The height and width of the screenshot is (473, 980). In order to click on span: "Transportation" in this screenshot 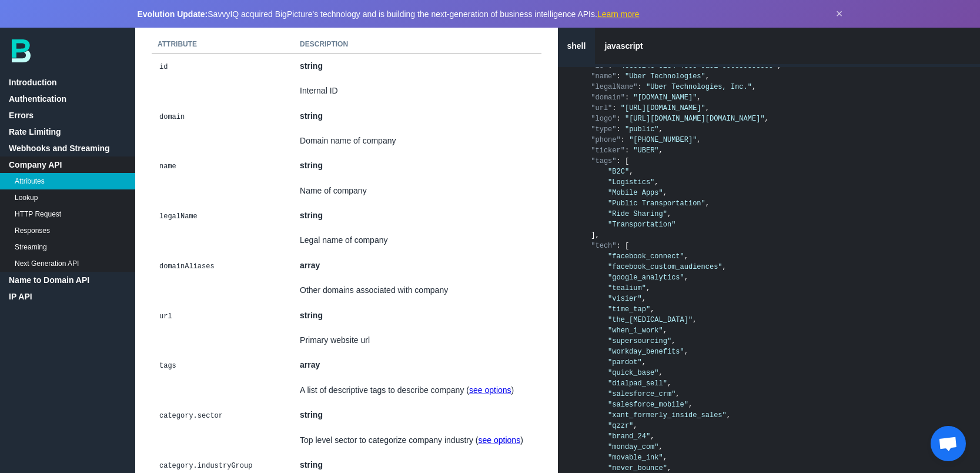, I will do `click(641, 225)`.